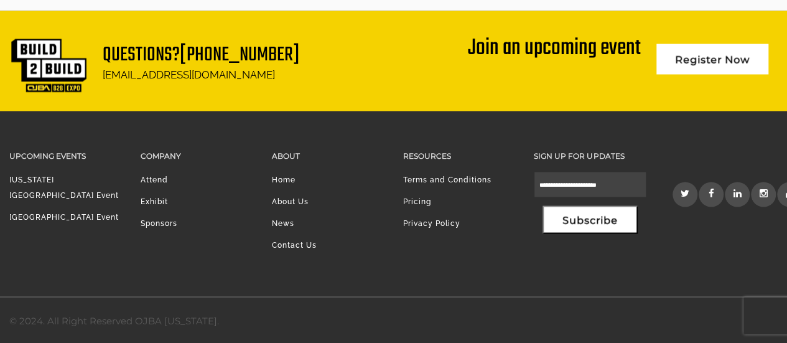  Describe the element at coordinates (121, 220) in the screenshot. I see `textarea: Type your message and click 'Submit'` at that location.